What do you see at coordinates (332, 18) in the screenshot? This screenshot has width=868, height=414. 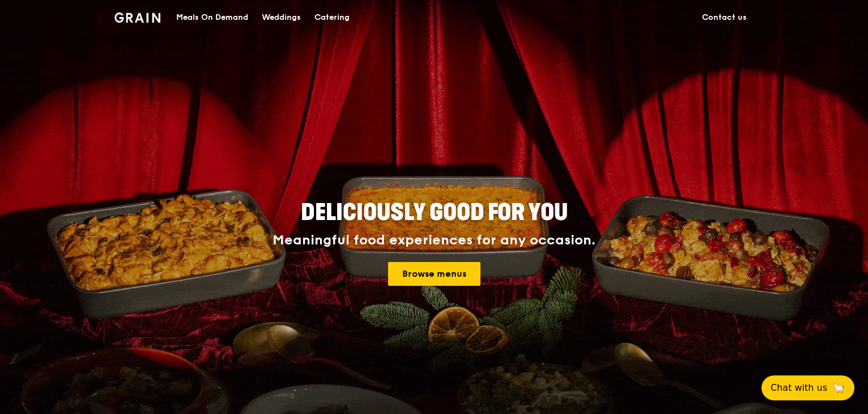 I see `div: Catering` at bounding box center [332, 18].